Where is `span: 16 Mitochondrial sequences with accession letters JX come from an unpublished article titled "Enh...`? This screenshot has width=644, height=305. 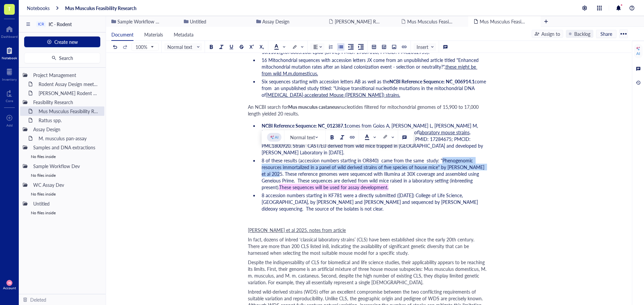 span: 16 Mitochondrial sequences with accession letters JX come from an unpublished article titled "Enh... is located at coordinates (371, 63).